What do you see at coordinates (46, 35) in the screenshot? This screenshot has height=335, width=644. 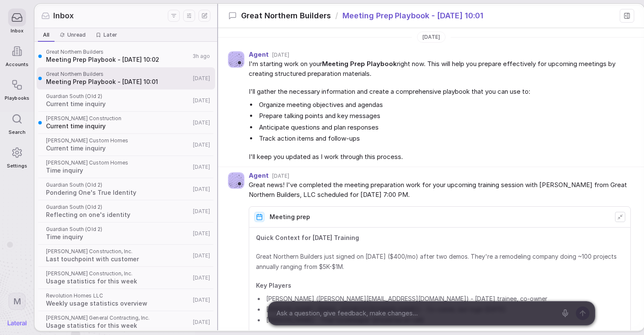 I see `span: All` at bounding box center [46, 35].